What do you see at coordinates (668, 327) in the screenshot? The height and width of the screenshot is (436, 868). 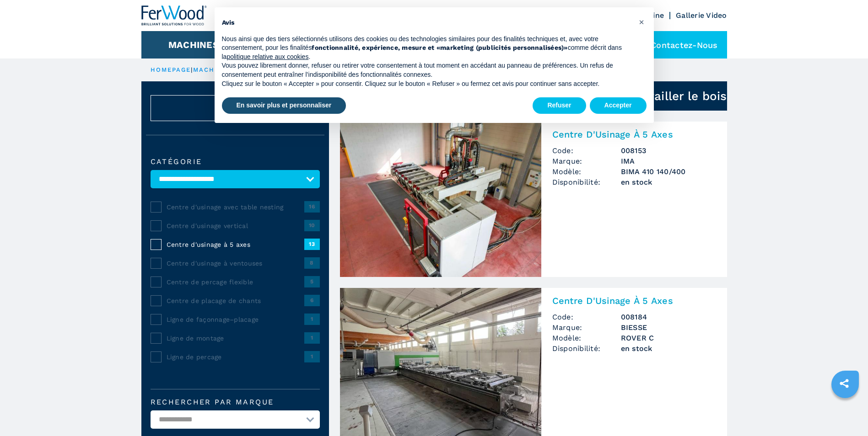 I see `h3: BIESSE` at bounding box center [668, 327].